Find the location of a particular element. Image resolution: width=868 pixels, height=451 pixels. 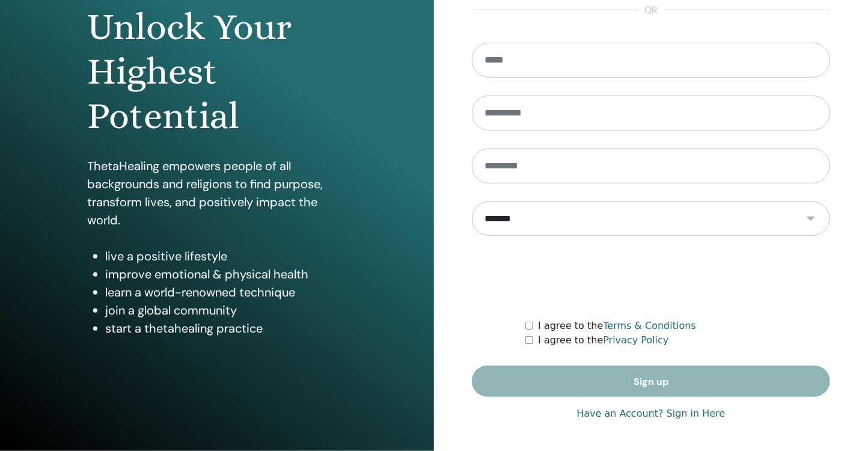

li: start a thetahealing practice is located at coordinates (225, 328).